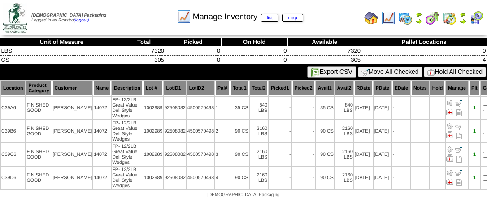 The width and height of the screenshot is (487, 223). Describe the element at coordinates (222, 178) in the screenshot. I see `td: 4` at that location.